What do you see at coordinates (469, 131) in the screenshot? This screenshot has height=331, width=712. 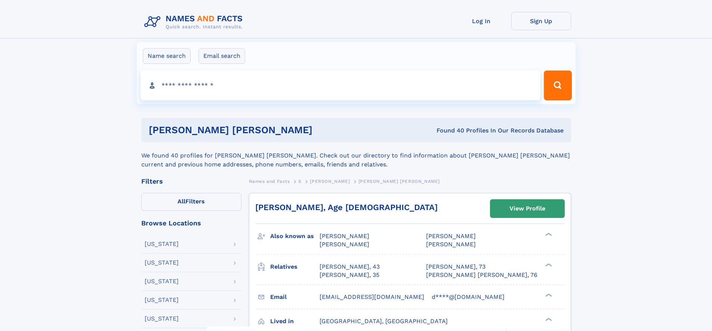 I see `div: Found 40 Profiles In Our Records Database` at bounding box center [469, 131].